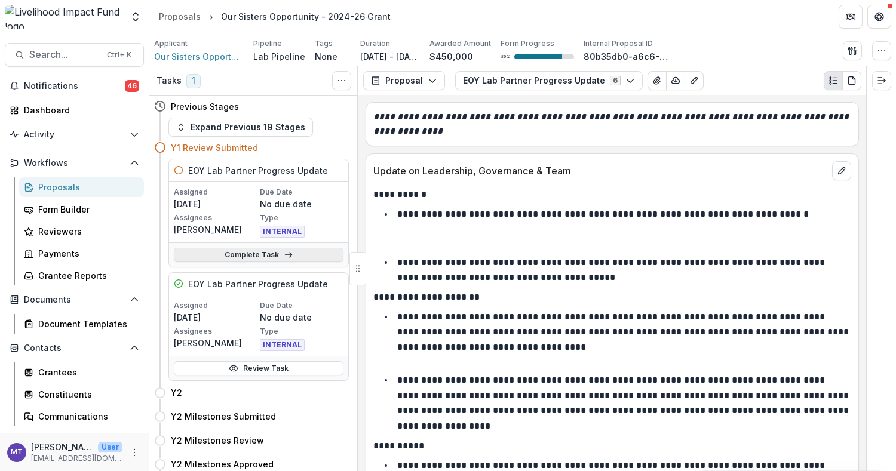  Describe the element at coordinates (194, 81) in the screenshot. I see `span: 1` at that location.